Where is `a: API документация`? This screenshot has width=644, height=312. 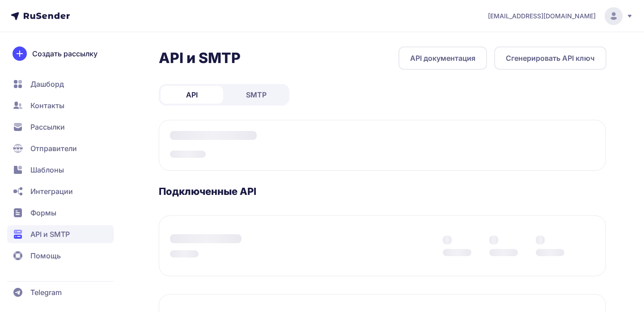
a: API документация is located at coordinates (443, 58).